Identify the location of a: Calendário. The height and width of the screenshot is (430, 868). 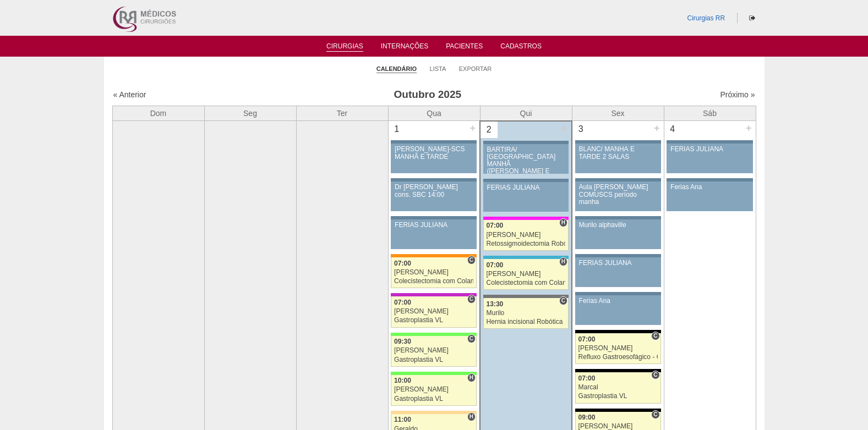
(396, 69).